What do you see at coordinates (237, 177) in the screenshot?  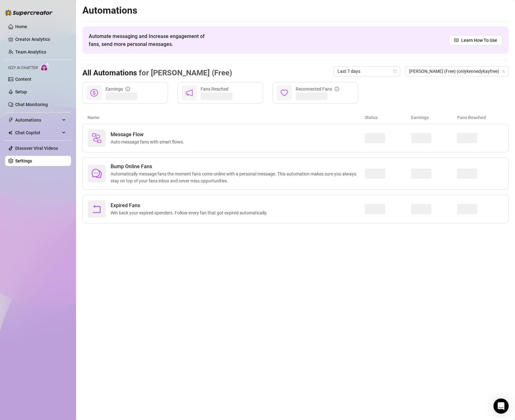 I see `span: Automatically message fans the moment fans come online with a personal message. This automation m...` at bounding box center [237, 177].